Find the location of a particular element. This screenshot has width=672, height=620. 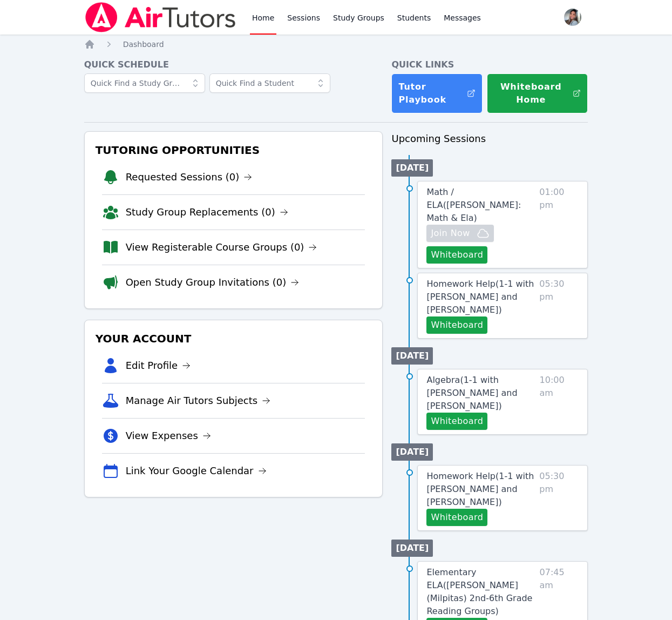

a: Edit Profile is located at coordinates (159, 366).